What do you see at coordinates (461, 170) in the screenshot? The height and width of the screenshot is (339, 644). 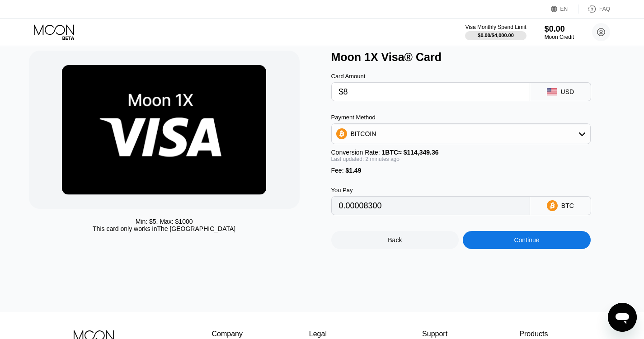 I see `div: Fee :` at bounding box center [461, 170].